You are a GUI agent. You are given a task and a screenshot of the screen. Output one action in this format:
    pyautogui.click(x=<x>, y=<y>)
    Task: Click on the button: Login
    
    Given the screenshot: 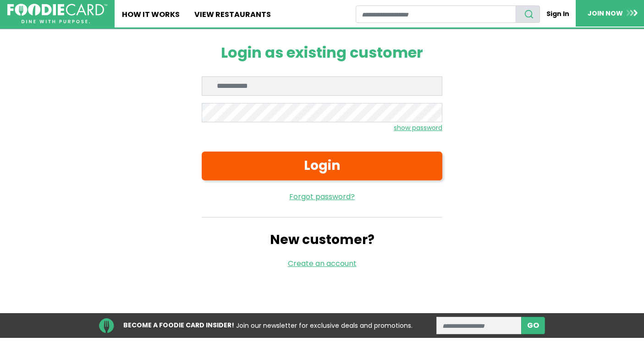 What is the action you would take?
    pyautogui.click(x=322, y=166)
    